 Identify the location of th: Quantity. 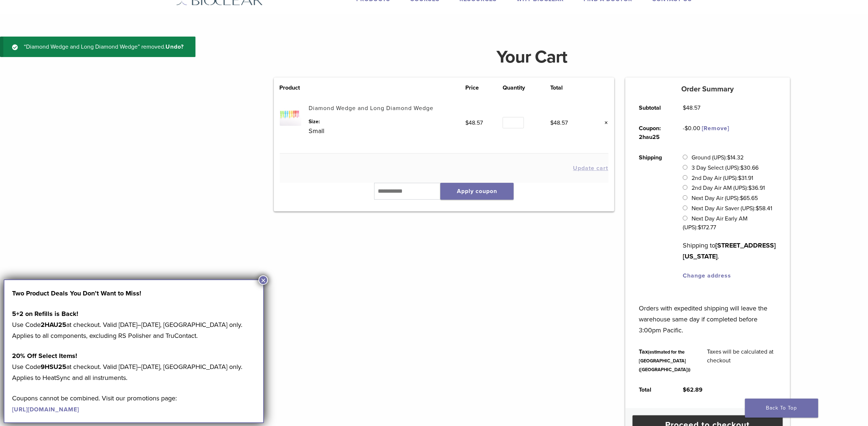
(526, 88).